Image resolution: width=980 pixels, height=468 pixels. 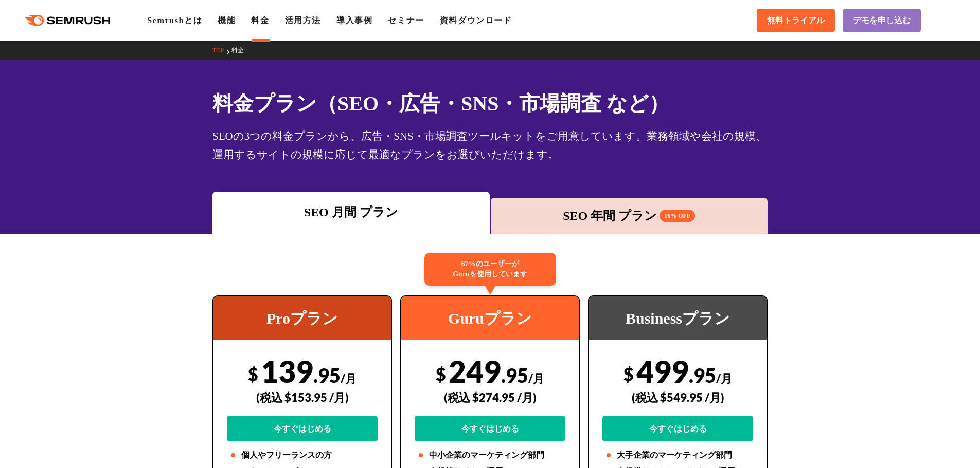 What do you see at coordinates (221, 50) in the screenshot?
I see `a: TOP` at bounding box center [221, 50].